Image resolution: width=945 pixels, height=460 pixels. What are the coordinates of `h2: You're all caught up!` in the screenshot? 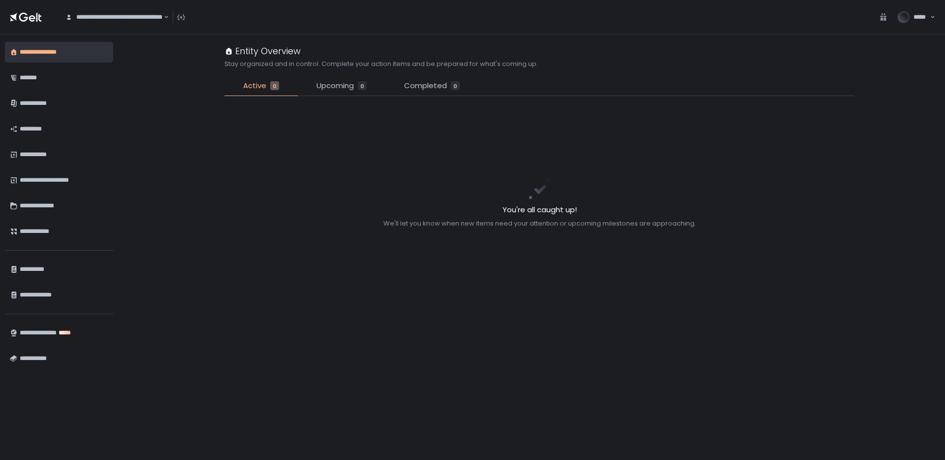 It's located at (539, 210).